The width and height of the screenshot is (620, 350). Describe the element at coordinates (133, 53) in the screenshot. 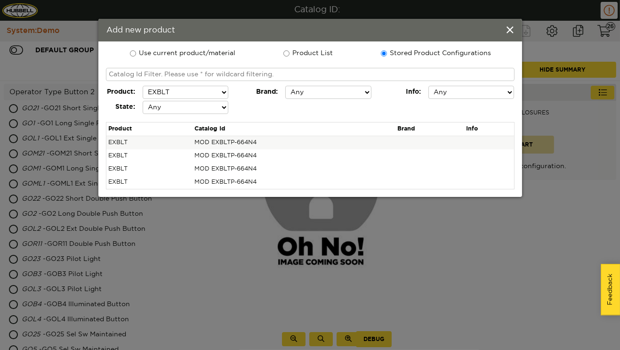

I see `input: Use current product/material` at that location.